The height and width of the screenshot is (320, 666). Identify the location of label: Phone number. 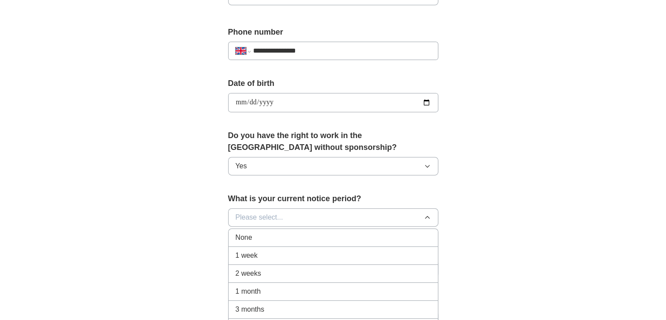
(333, 32).